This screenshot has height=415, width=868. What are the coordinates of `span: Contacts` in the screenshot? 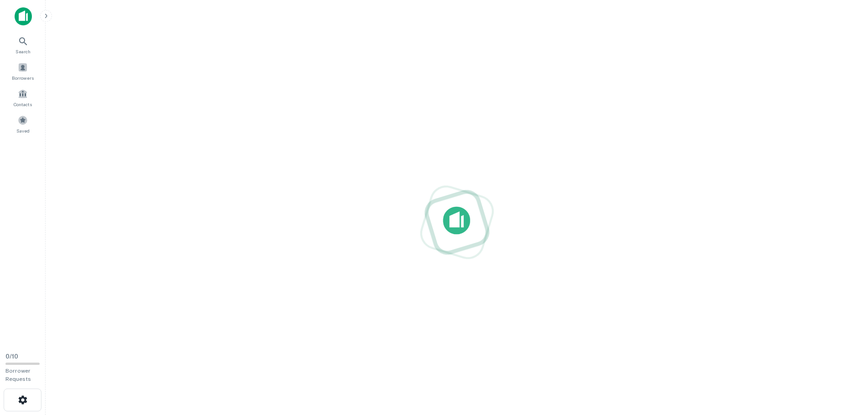 It's located at (23, 105).